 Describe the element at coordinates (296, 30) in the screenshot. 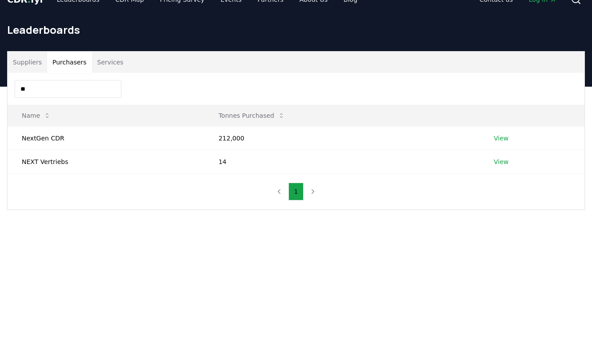

I see `h1: Leaderboards` at that location.